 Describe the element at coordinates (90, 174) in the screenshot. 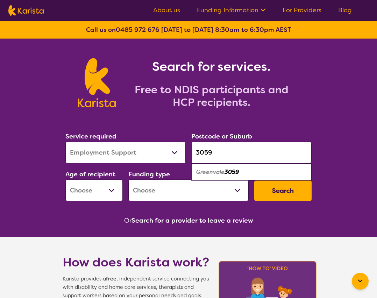

I see `label: Age of recipient` at that location.